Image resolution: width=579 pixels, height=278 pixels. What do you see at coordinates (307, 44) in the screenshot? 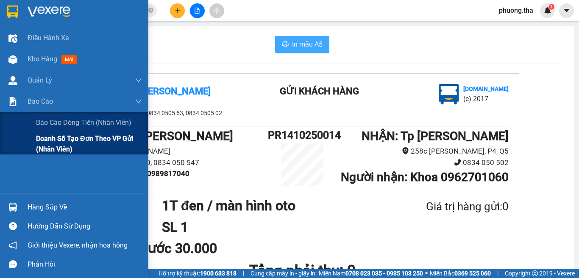
I see `span: In mẫu A5` at bounding box center [307, 44].